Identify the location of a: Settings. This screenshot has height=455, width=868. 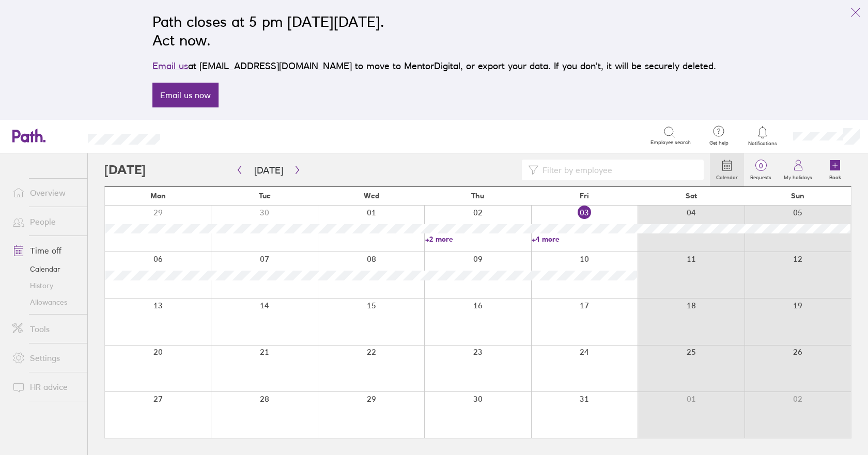
(45, 358).